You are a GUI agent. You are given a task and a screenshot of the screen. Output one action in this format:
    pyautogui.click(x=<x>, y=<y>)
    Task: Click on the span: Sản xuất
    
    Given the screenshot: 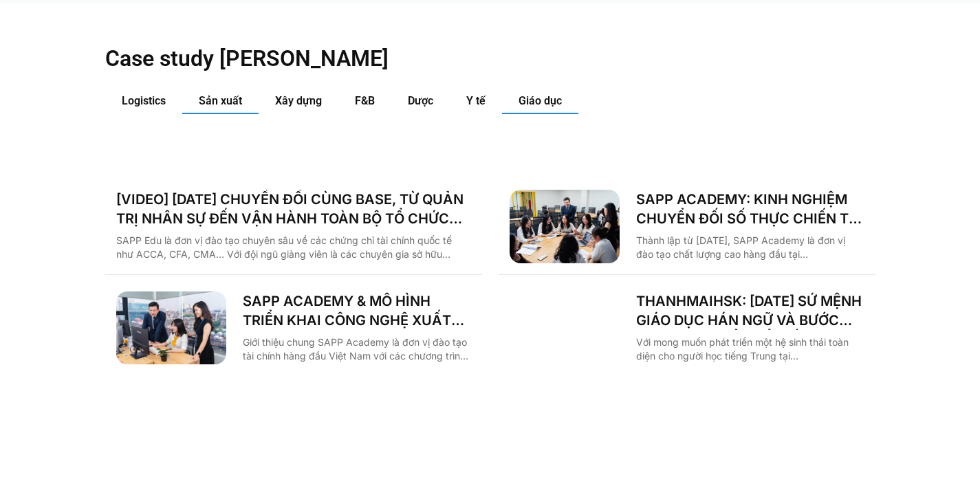 What is the action you would take?
    pyautogui.click(x=220, y=100)
    